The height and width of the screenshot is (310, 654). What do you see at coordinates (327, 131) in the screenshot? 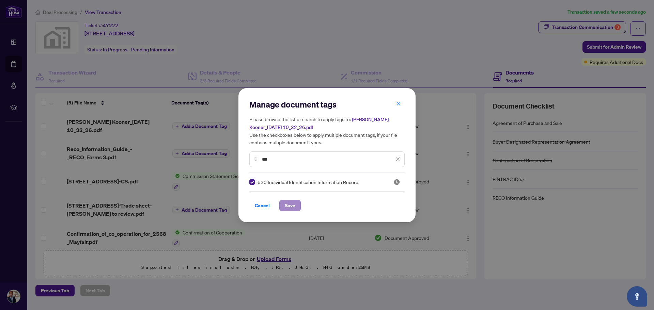
I see `h5: Please browse the list or search to apply tags to: Use the checkboxes below to apply multiple doc...` at bounding box center [327, 131].